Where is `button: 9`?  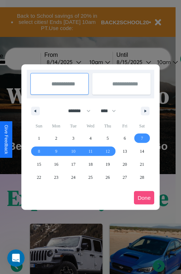 button: 9 is located at coordinates (56, 151).